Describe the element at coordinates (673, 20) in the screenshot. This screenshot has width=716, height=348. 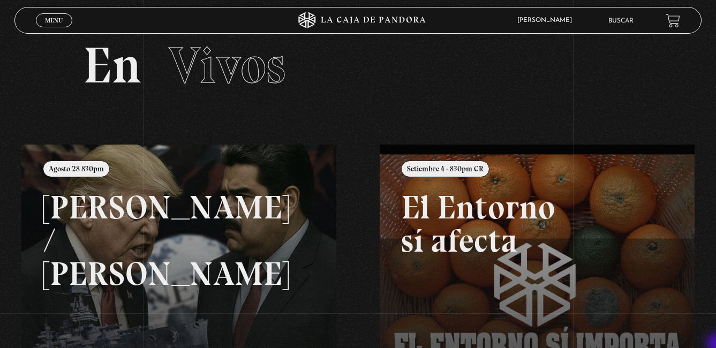
I see `a: View your shopping cart` at that location.